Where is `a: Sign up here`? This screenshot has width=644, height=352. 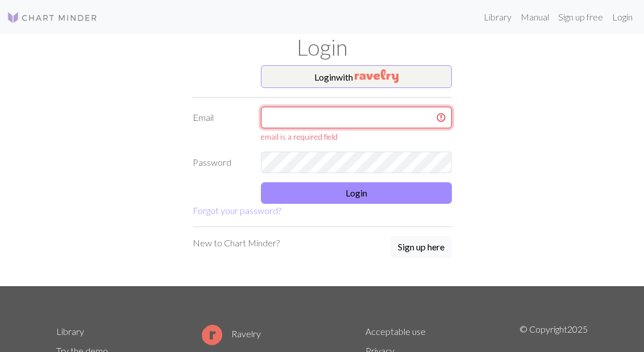 a: Sign up here is located at coordinates (421, 248).